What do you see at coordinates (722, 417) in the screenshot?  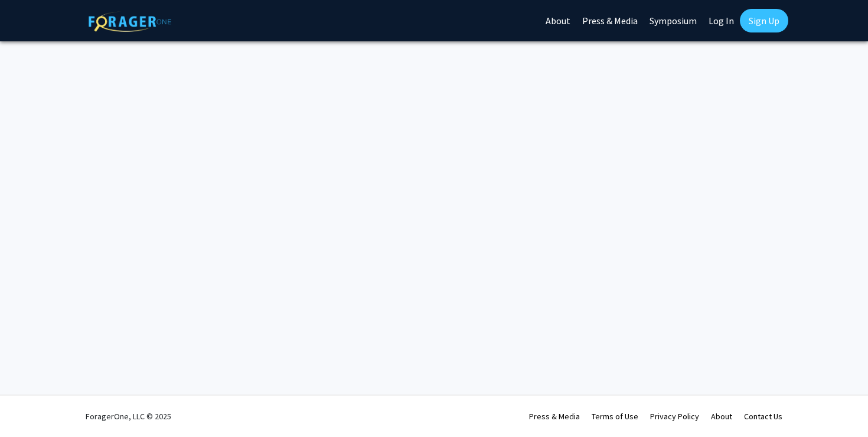 I see `a: About` at bounding box center [722, 417].